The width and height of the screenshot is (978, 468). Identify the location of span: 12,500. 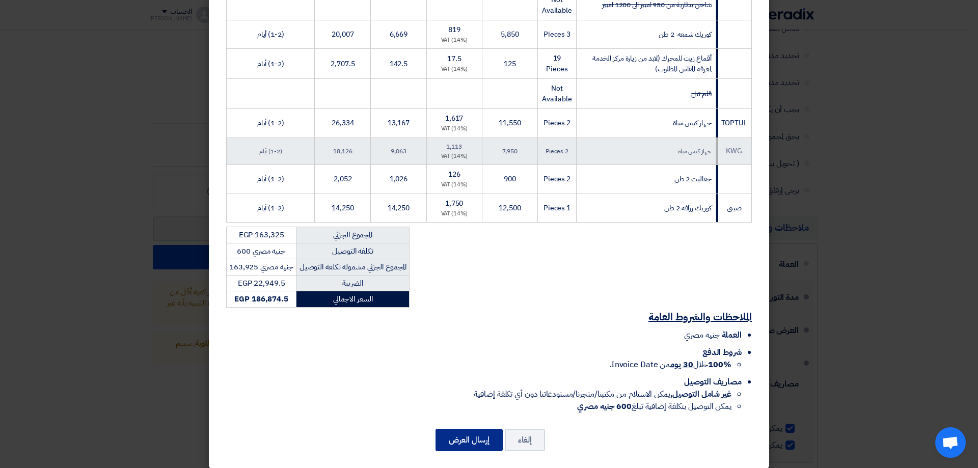
(510, 208).